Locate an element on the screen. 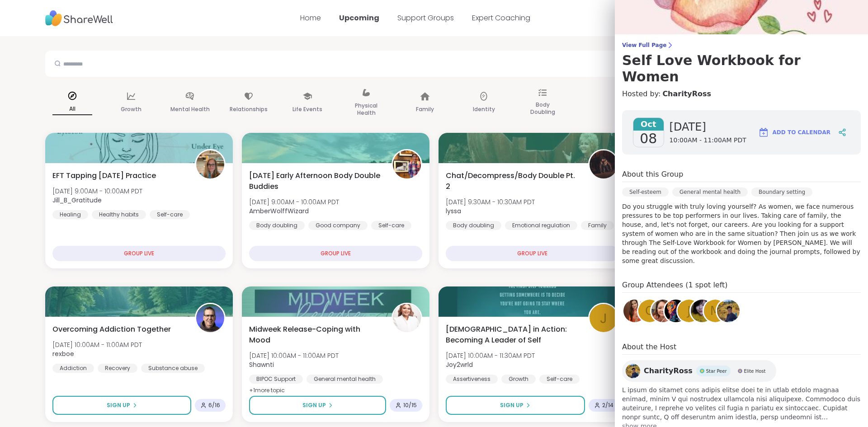 The width and height of the screenshot is (868, 427). div: Boundary setting is located at coordinates (781, 192).